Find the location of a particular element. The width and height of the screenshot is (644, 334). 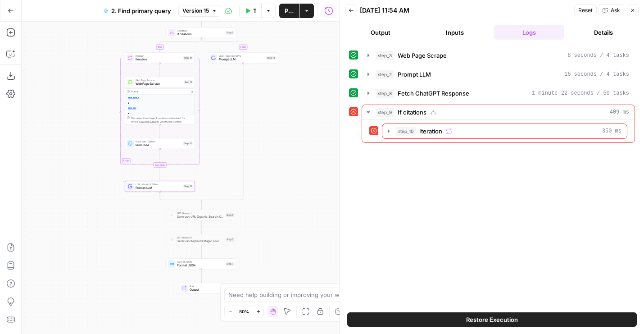

span: Semrush URL Organic Search Keywords is located at coordinates (200, 217).